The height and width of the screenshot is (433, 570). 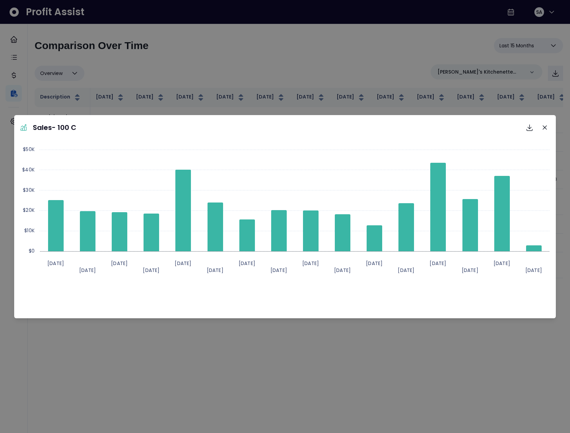 What do you see at coordinates (31, 251) in the screenshot?
I see `text: $0` at bounding box center [31, 251].